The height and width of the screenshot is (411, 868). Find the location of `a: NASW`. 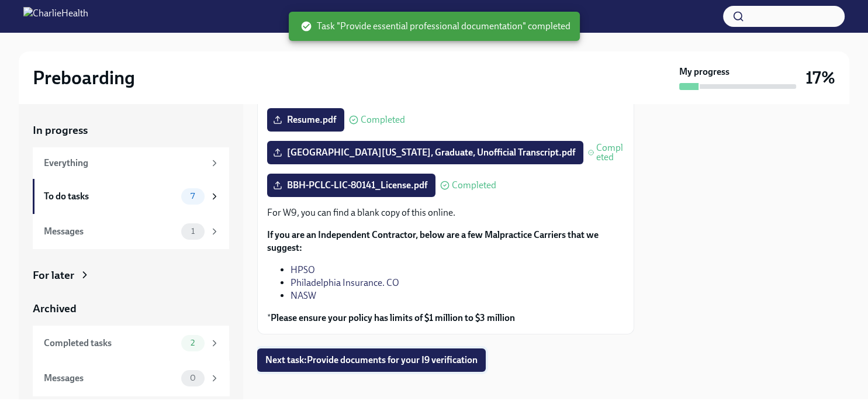

a: NASW is located at coordinates (304, 295).